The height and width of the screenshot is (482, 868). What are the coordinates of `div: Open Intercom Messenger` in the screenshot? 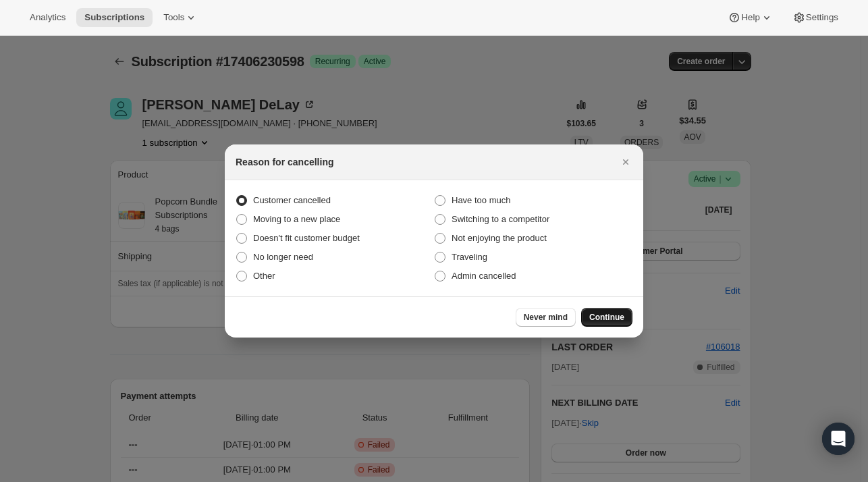 It's located at (838, 438).